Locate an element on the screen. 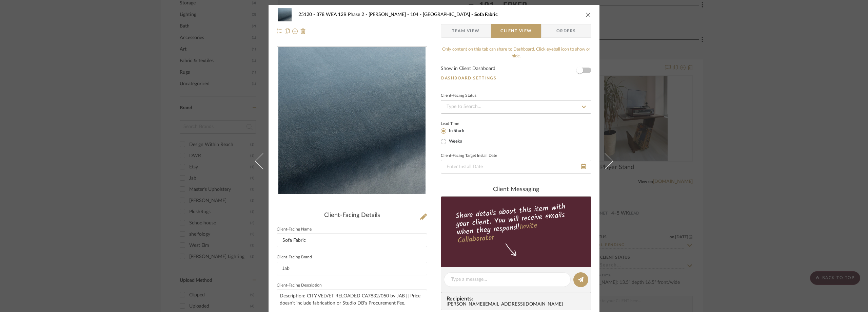  div: Share details about this item with your client. You will receive emails when they respond! is located at coordinates (516, 223).